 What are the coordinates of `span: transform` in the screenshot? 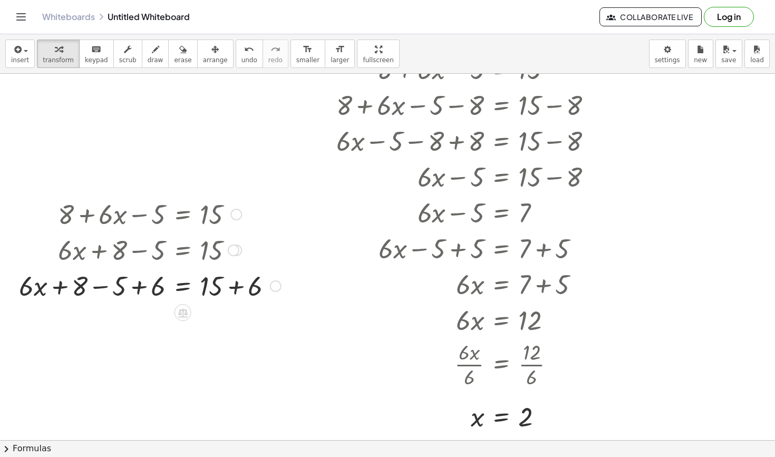 It's located at (58, 60).